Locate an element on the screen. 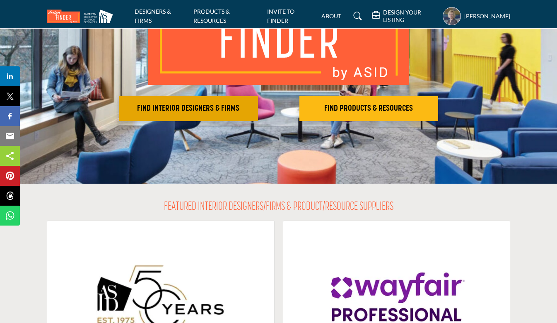 The image size is (557, 323). div: DESIGN YOUR LISTING is located at coordinates (405, 16).